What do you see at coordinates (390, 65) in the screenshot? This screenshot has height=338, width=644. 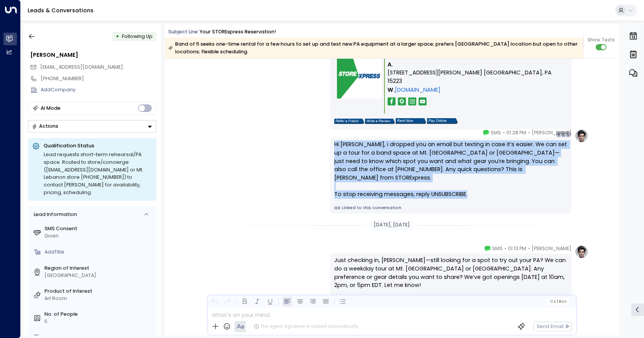 I see `span: A.` at bounding box center [390, 65].